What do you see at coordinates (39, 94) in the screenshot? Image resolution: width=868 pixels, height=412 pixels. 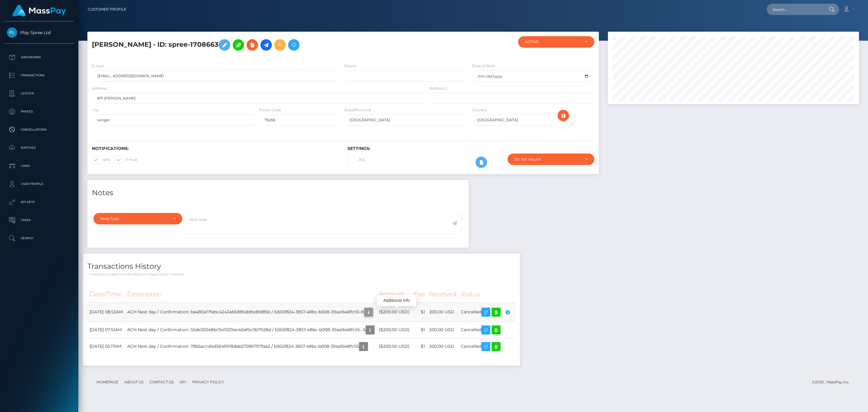 I see `a: Ledger` at bounding box center [39, 94].